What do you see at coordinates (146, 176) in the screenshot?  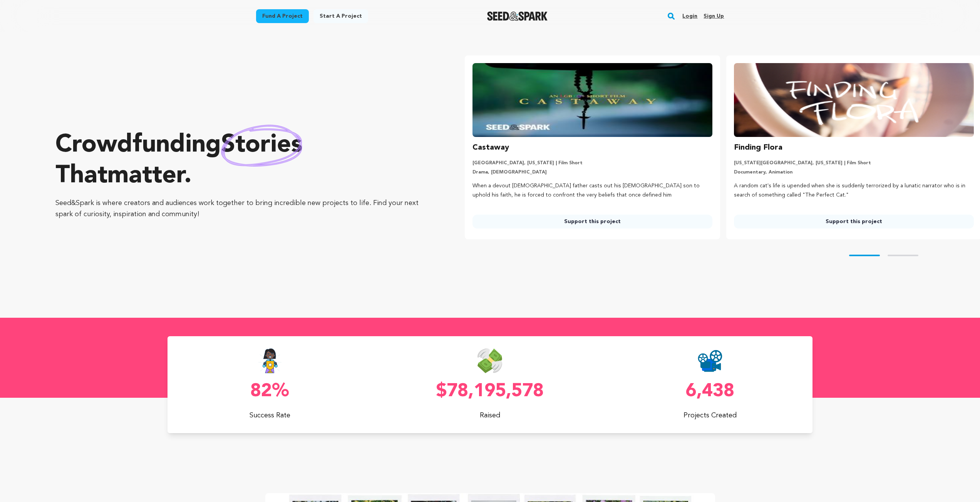 I see `span: matter` at bounding box center [146, 176].